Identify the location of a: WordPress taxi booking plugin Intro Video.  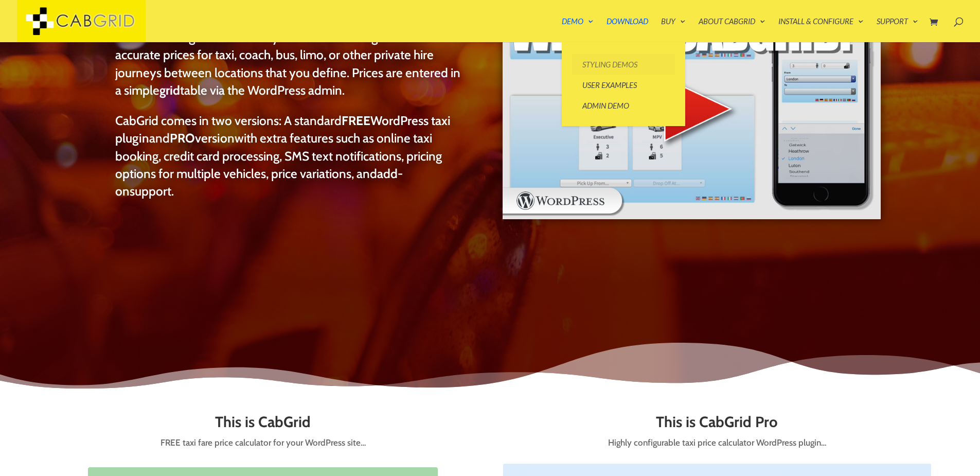
(692, 217).